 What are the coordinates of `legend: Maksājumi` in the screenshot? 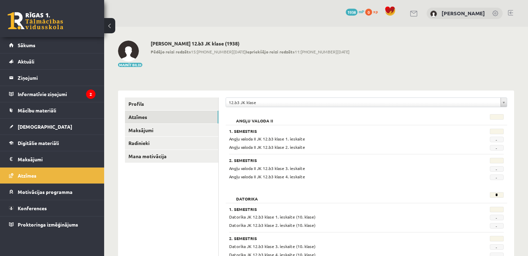 It's located at (57, 159).